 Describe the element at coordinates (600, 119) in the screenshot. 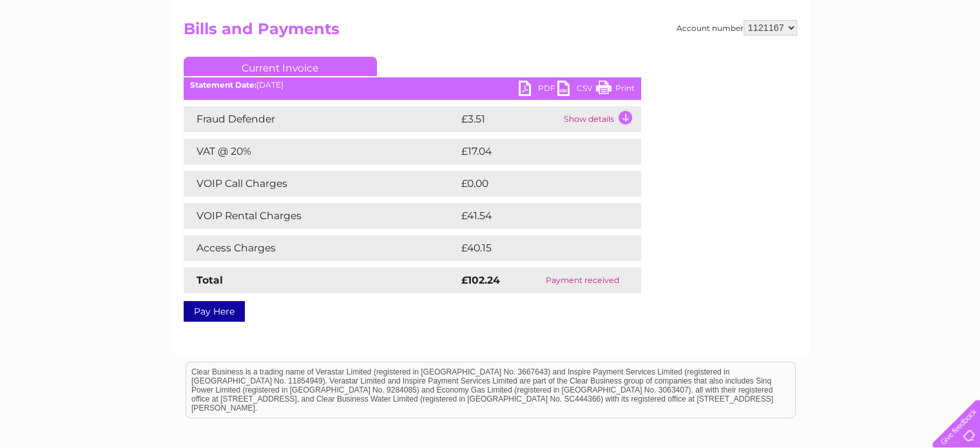

I see `td: Show details` at that location.